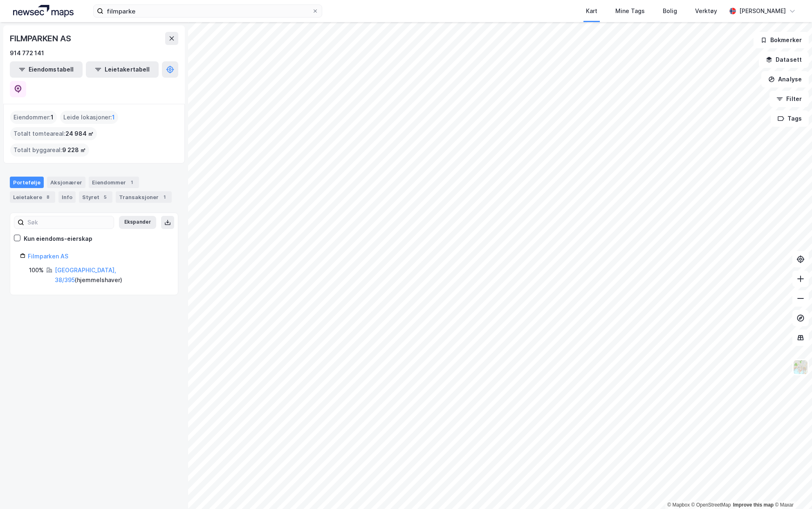 The height and width of the screenshot is (509, 812). What do you see at coordinates (670, 11) in the screenshot?
I see `div: Bolig` at bounding box center [670, 11].